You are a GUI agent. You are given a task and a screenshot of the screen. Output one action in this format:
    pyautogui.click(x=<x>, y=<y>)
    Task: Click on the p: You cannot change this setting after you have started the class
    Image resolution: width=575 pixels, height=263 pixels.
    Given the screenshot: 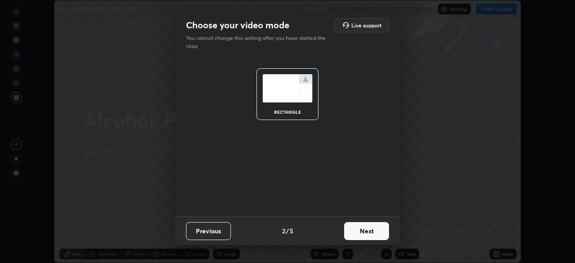 What is the action you would take?
    pyautogui.click(x=259, y=42)
    